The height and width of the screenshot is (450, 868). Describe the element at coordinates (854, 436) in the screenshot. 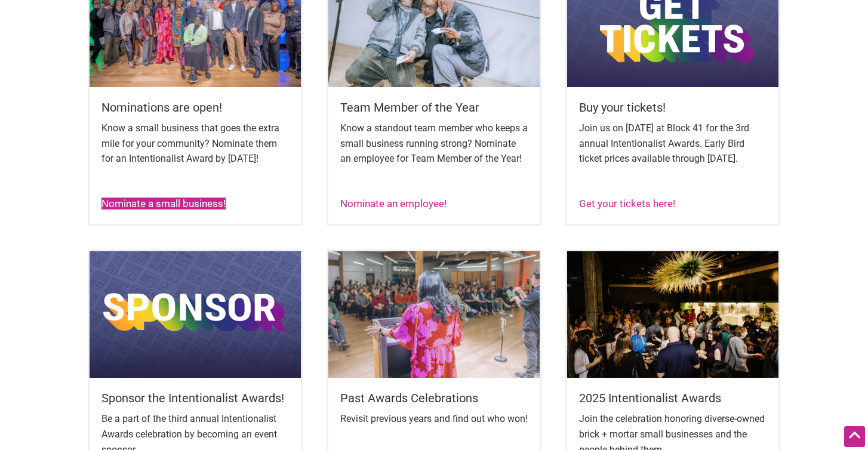

I see `div: Scroll Back to Top` at that location.